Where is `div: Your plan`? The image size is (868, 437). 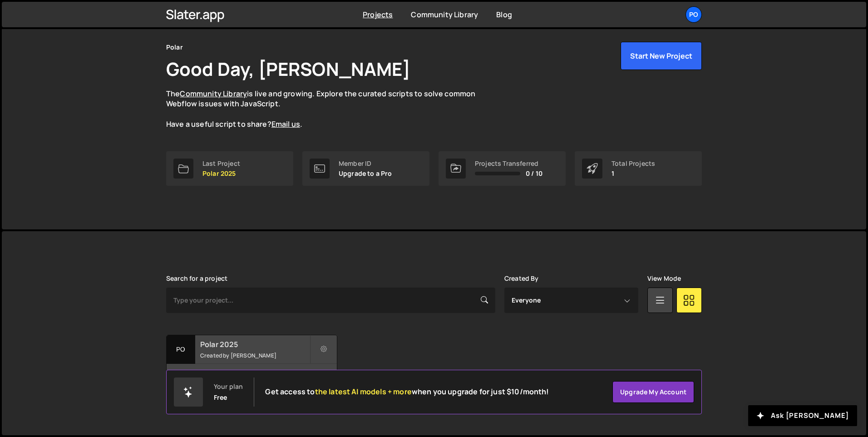 div: Your plan is located at coordinates (228, 386).